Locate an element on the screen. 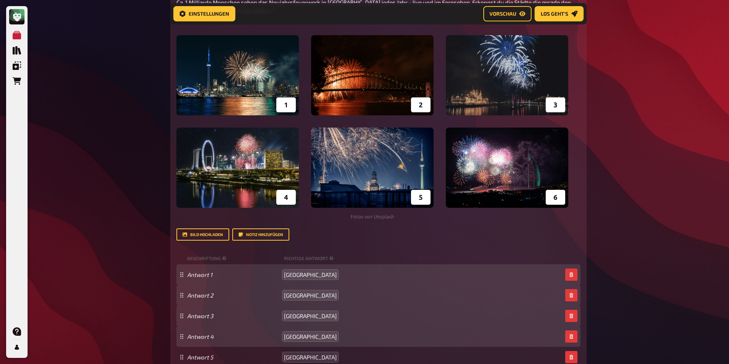 The image size is (729, 364). button: Notiz hinzufügen is located at coordinates (260, 235).